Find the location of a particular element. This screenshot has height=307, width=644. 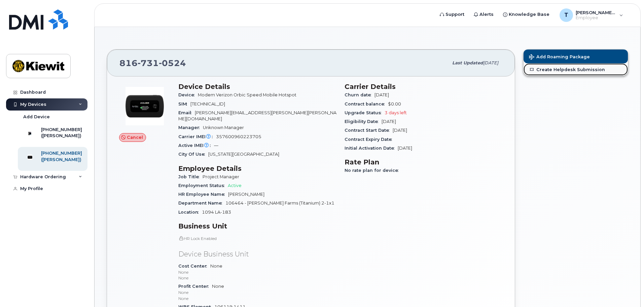

p: Device Business Unit is located at coordinates (258, 254).